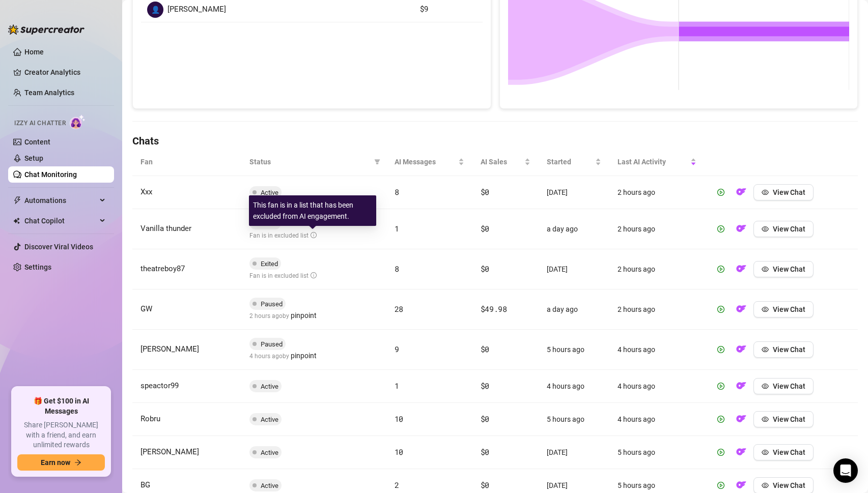 This screenshot has height=493, width=868. What do you see at coordinates (34, 158) in the screenshot?
I see `a: Setup` at bounding box center [34, 158].